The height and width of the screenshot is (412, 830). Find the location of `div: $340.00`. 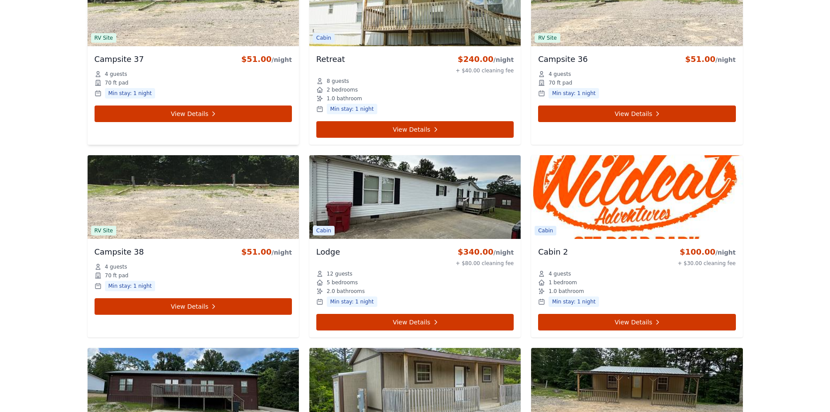

div: $340.00 is located at coordinates (484, 252).